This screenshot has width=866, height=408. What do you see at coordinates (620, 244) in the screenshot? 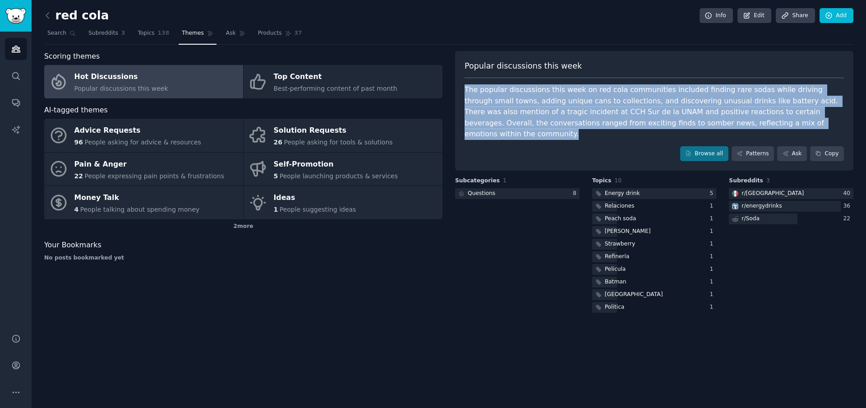
I see `div: Strawberry` at bounding box center [620, 244].